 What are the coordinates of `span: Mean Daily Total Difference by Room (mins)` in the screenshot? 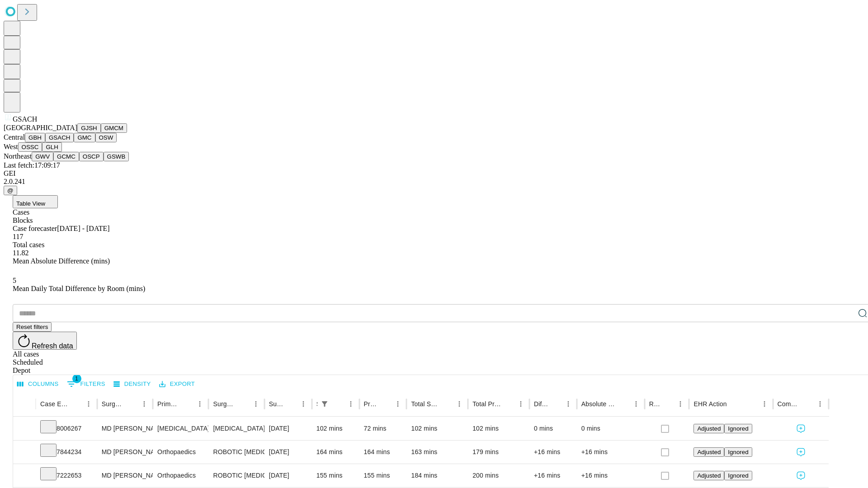 It's located at (79, 288).